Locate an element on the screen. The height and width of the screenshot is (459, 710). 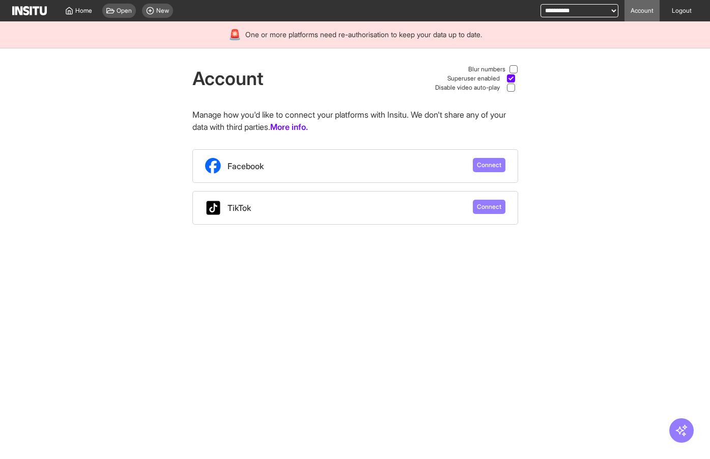
span: One or more platforms need re-authorisation to keep your data up to date. is located at coordinates (364, 35).